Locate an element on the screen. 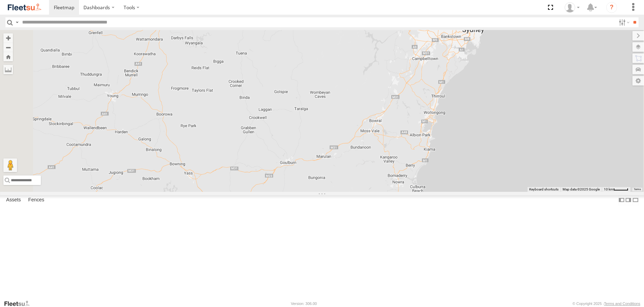 The height and width of the screenshot is (307, 644). label: Fences is located at coordinates (36, 200).